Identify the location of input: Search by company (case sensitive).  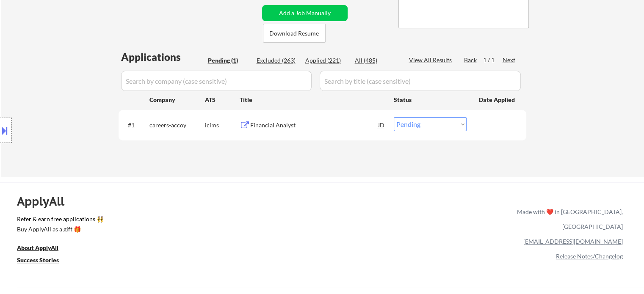
(216, 81).